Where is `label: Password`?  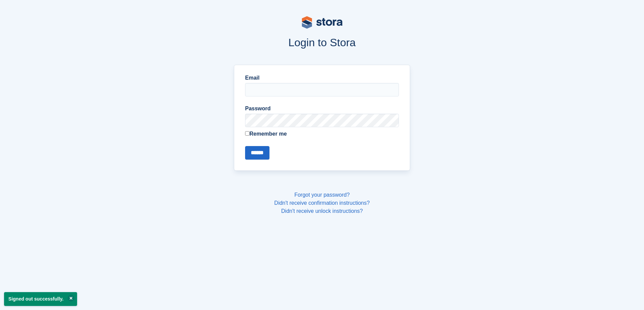
label: Password is located at coordinates (322, 109).